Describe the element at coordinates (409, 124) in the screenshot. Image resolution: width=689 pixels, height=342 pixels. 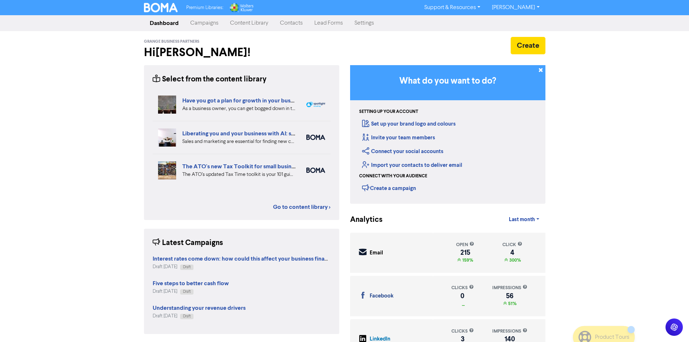
I see `a: Set up your brand logo and colours` at that location.